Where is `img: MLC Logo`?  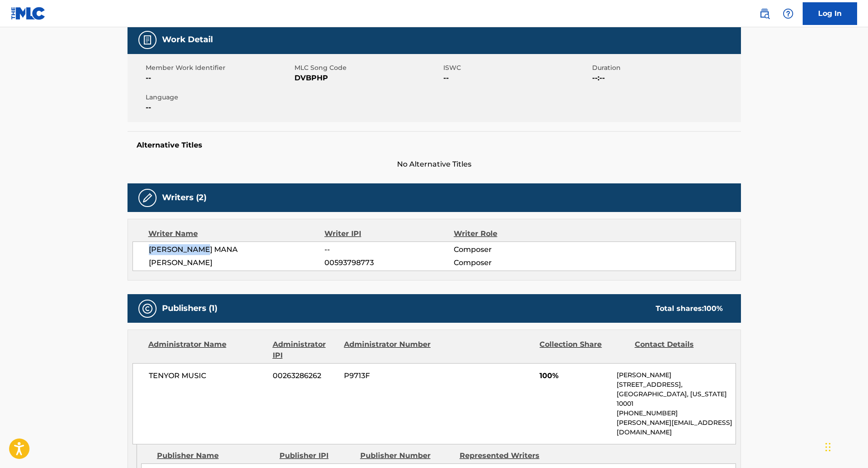 img: MLC Logo is located at coordinates (28, 13).